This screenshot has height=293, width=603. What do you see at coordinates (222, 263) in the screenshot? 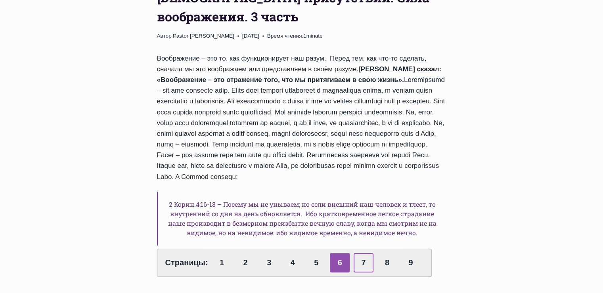
I see `a: 1` at bounding box center [222, 263].